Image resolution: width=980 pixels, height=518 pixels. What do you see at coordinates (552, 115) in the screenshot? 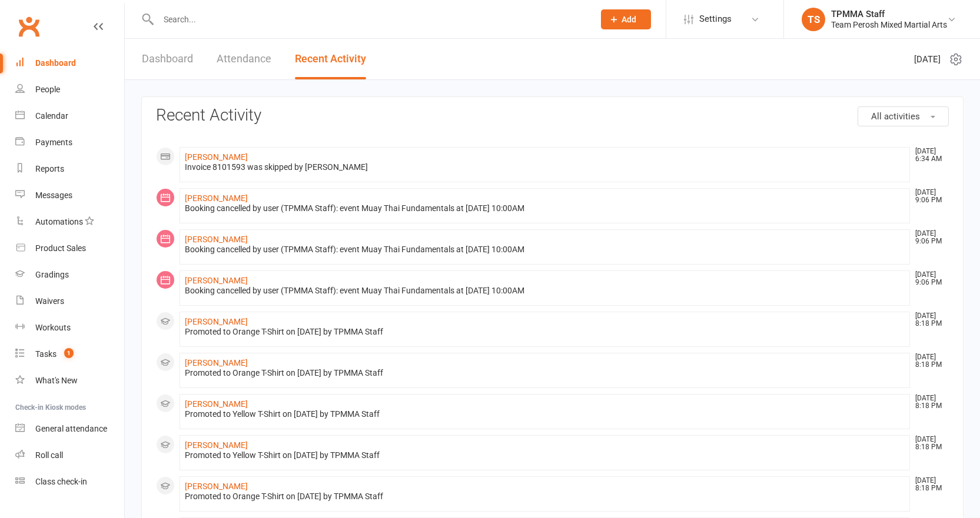
I see `h3: Recent Activity` at bounding box center [552, 115].